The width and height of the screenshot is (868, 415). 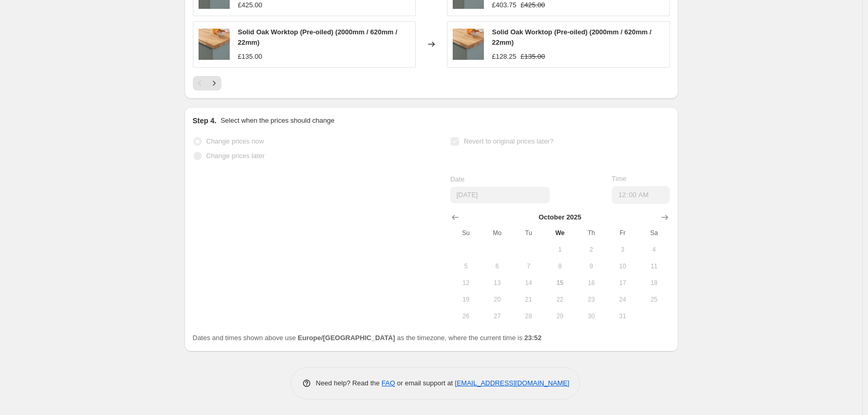 What do you see at coordinates (559, 316) in the screenshot?
I see `button: Wednesday October 29 2025` at bounding box center [559, 316].